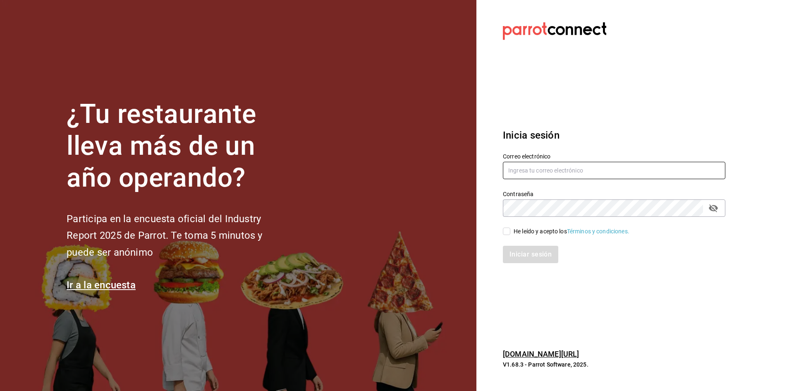 The image size is (794, 391). Describe the element at coordinates (614, 156) in the screenshot. I see `label: Correo electrónico` at that location.